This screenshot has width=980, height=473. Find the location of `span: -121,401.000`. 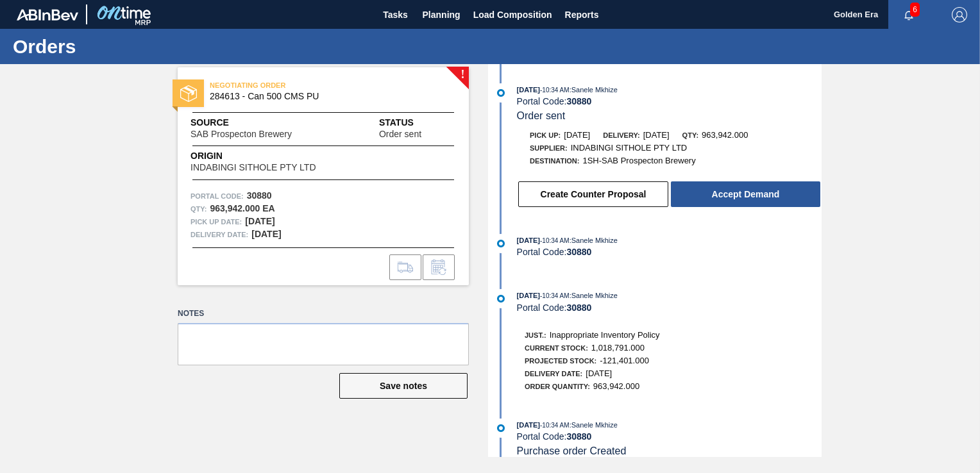

span: -121,401.000 is located at coordinates (624, 360).